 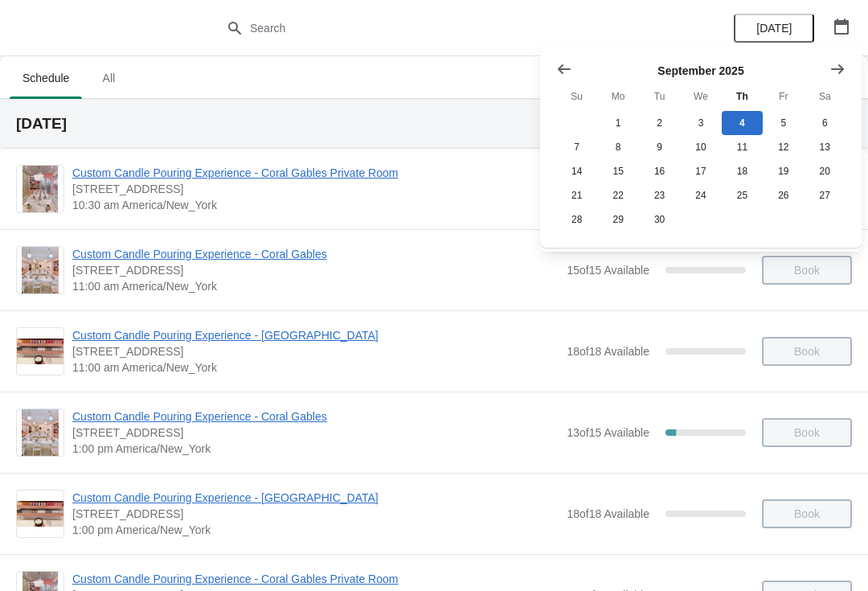 What do you see at coordinates (700, 171) in the screenshot?
I see `button: Wednesday September 17 2025` at bounding box center [700, 171].